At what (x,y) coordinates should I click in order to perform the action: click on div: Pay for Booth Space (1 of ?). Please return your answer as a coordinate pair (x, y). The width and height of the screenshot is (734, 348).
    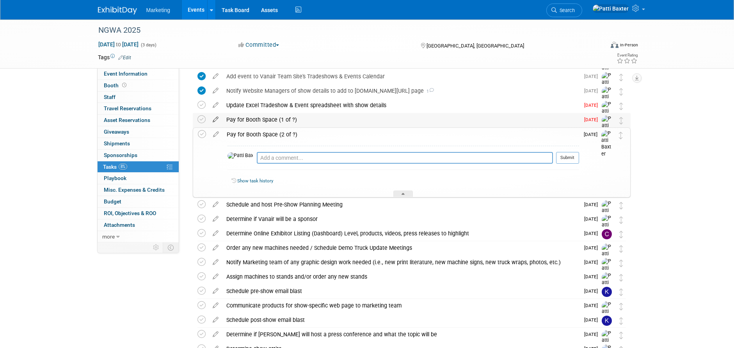
    Looking at the image, I should click on (401, 120).